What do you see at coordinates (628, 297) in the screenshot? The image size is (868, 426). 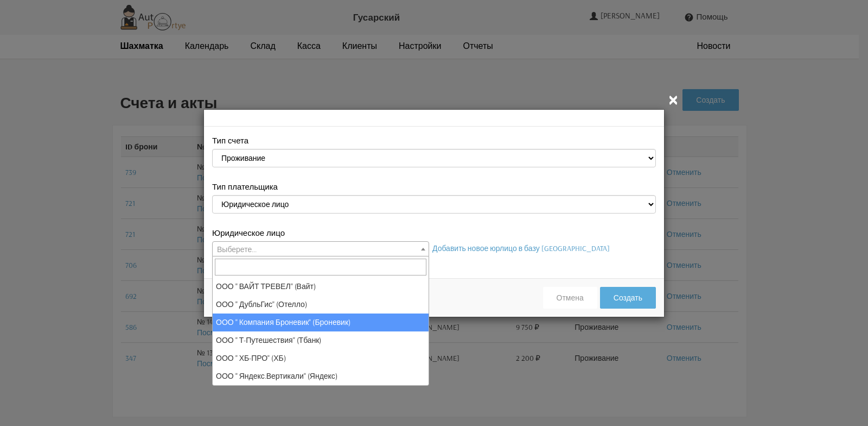 I see `button: Создать` at bounding box center [628, 297].